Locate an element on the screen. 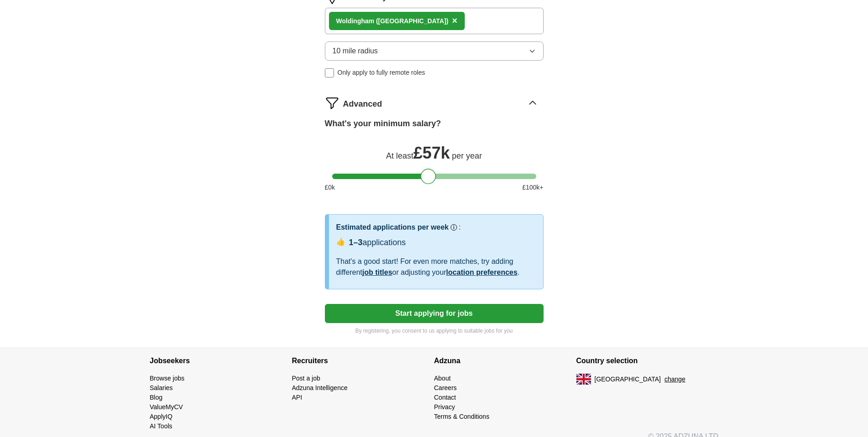  a: ValueMyCV is located at coordinates (166, 407).